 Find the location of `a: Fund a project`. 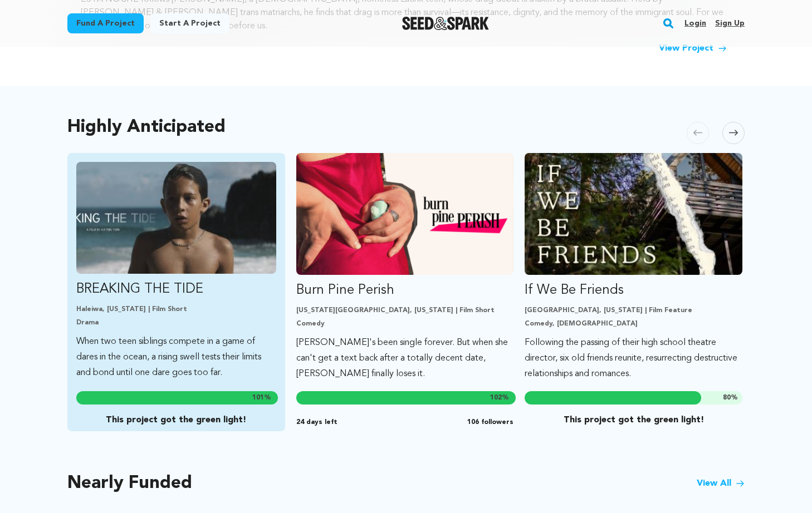

a: Fund a project is located at coordinates (105, 23).